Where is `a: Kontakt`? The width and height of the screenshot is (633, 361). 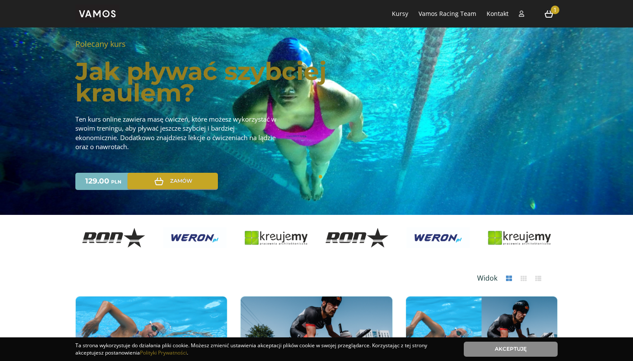
a: Kontakt is located at coordinates (497, 13).